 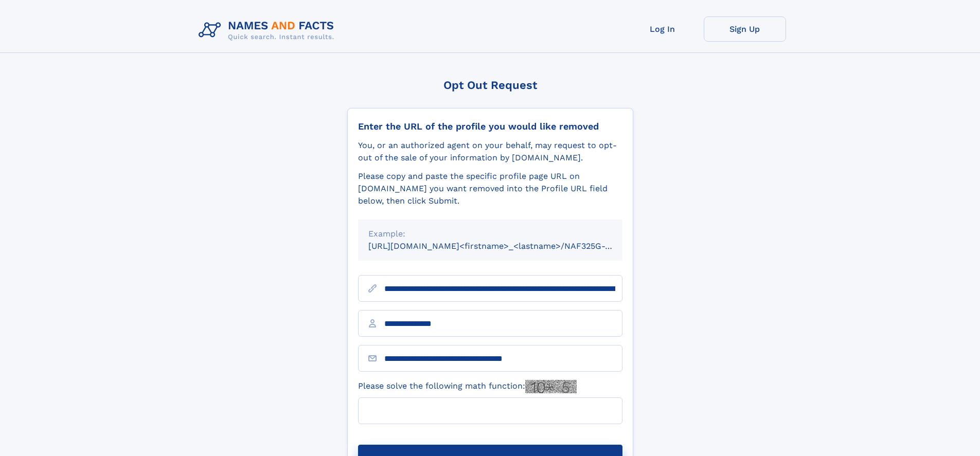 I want to click on div: Opt Out Request, so click(x=490, y=85).